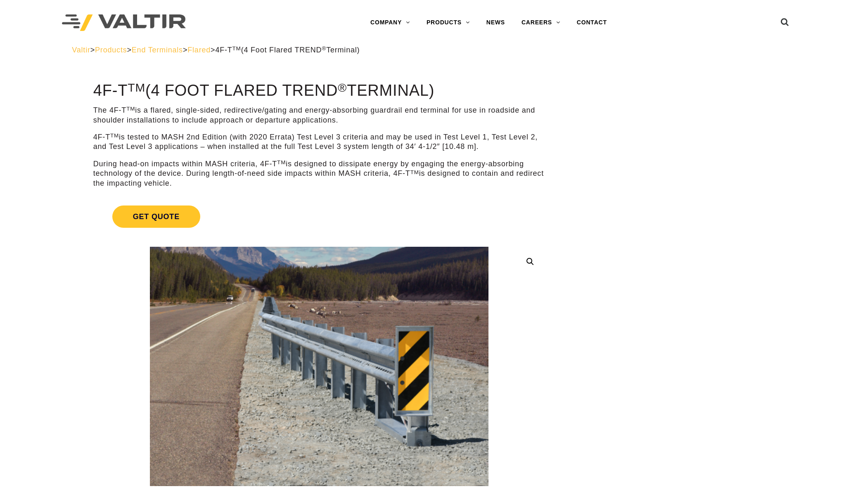  Describe the element at coordinates (81, 50) in the screenshot. I see `a: Valtir` at that location.